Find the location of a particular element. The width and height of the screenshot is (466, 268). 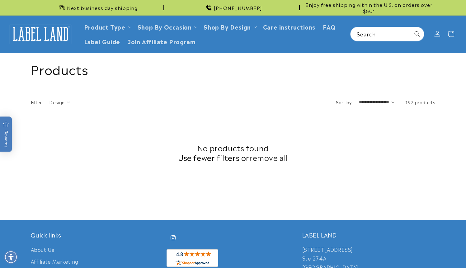

a: Join Affiliate Program is located at coordinates (161, 41).